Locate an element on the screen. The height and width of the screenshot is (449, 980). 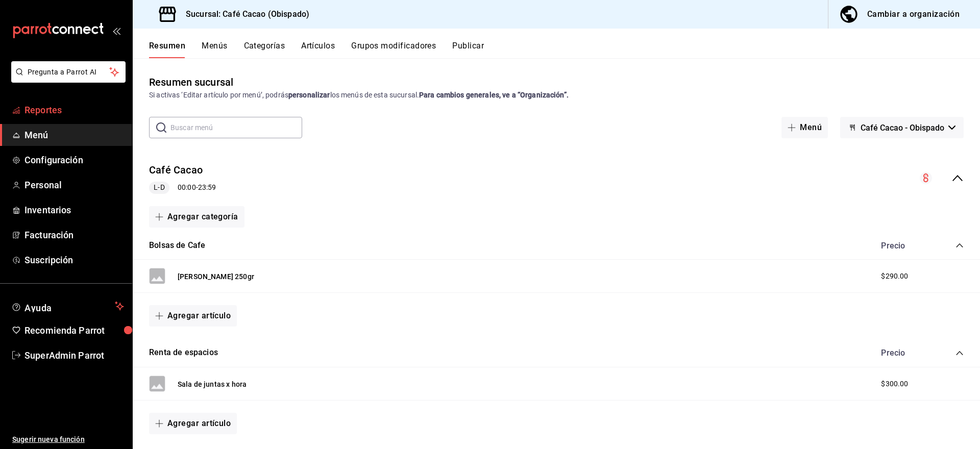
span: Pregunta a Parrot AI is located at coordinates (69, 72).